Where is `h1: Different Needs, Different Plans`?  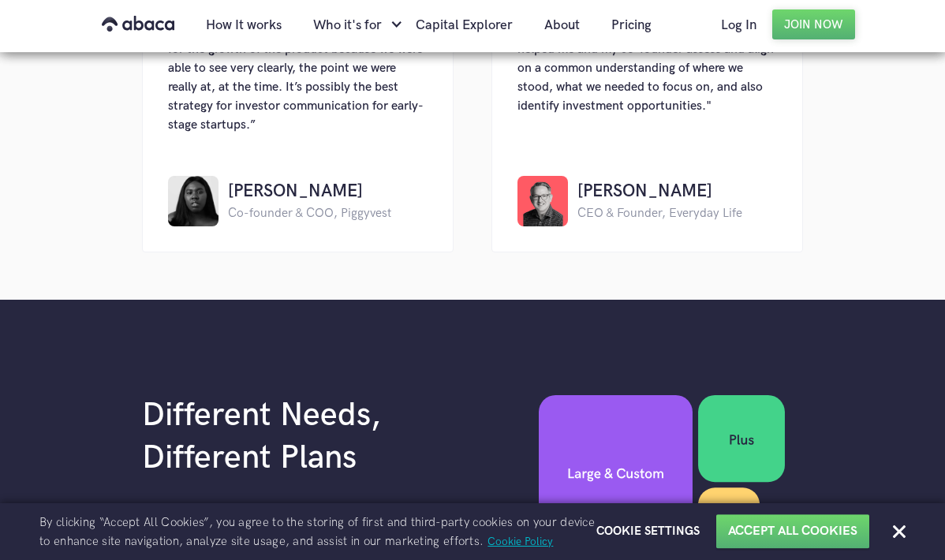
h1: Different Needs, Different Plans is located at coordinates (315, 437).